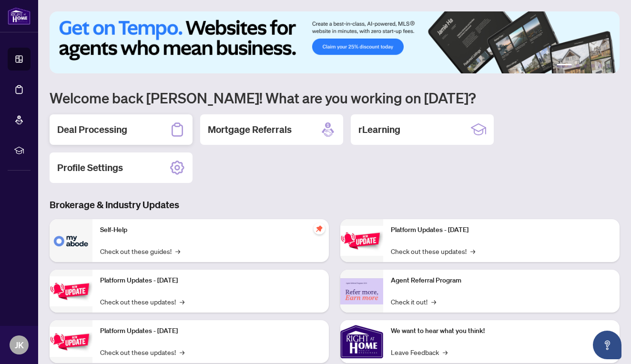  What do you see at coordinates (19, 16) in the screenshot?
I see `img: logo` at bounding box center [19, 16].